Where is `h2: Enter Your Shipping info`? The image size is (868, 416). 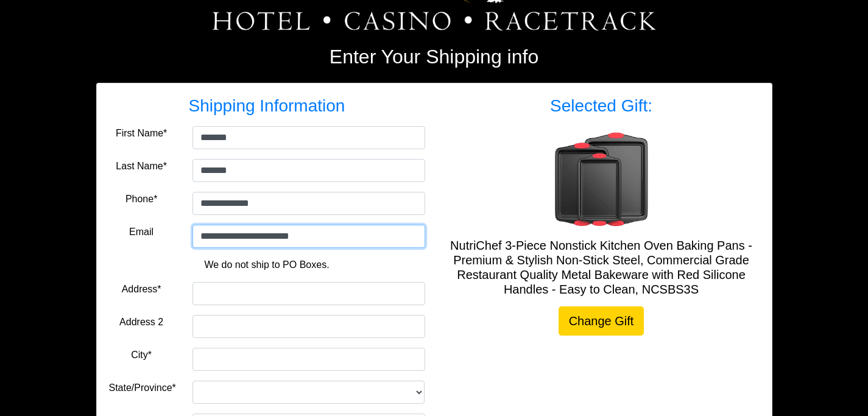
h2: Enter Your Shipping info is located at coordinates (434, 57).